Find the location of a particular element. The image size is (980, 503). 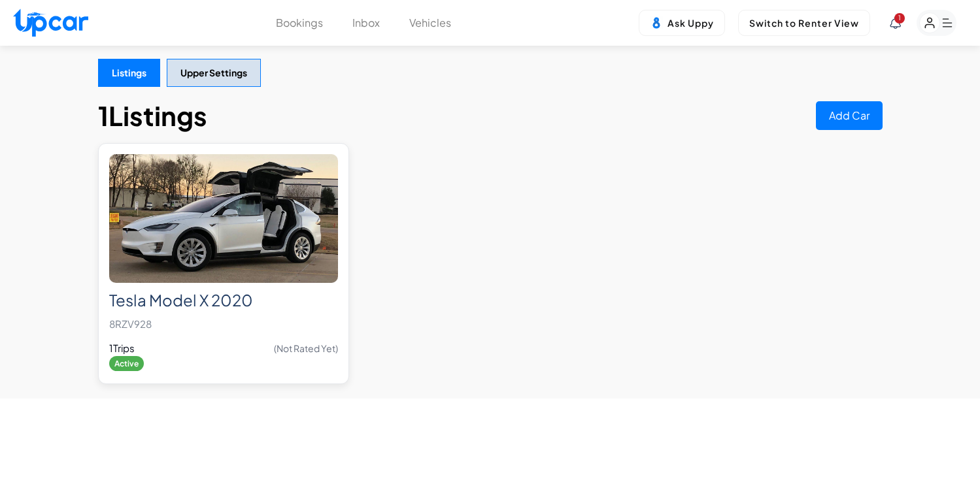

span: 1 Trips is located at coordinates (121, 348).